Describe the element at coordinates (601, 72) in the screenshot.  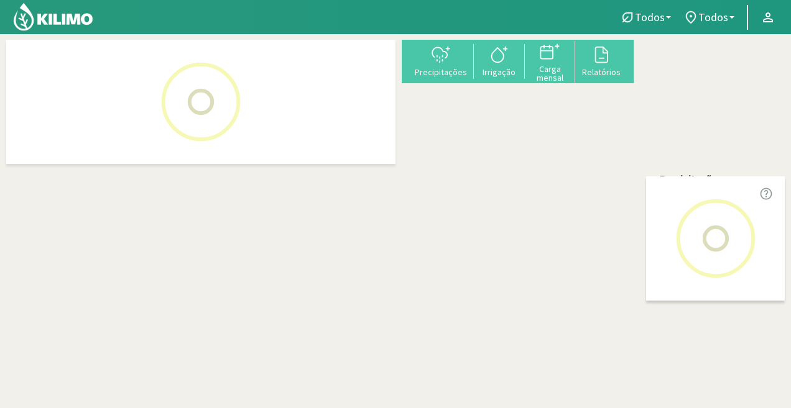
I see `div: Relatórios` at that location.